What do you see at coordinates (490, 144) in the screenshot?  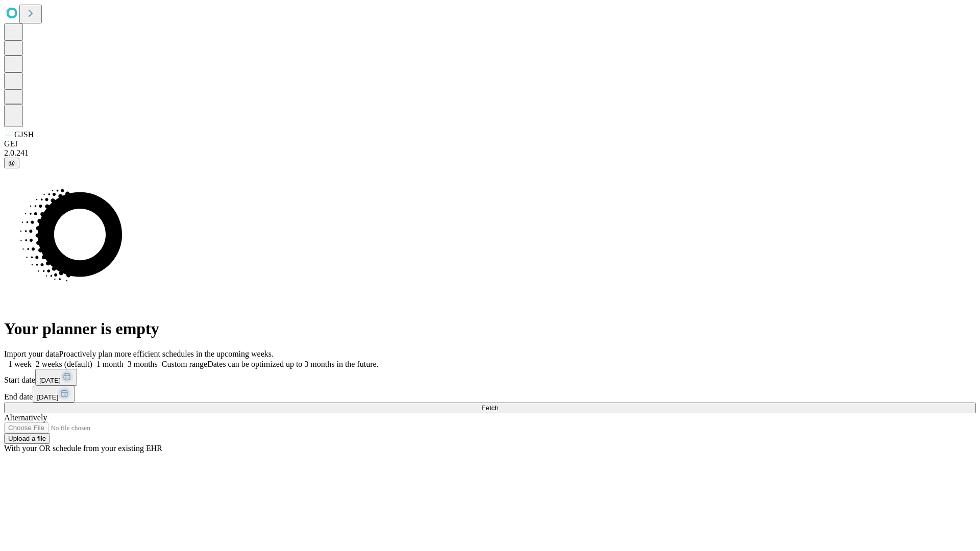 I see `div: GEI` at bounding box center [490, 144].